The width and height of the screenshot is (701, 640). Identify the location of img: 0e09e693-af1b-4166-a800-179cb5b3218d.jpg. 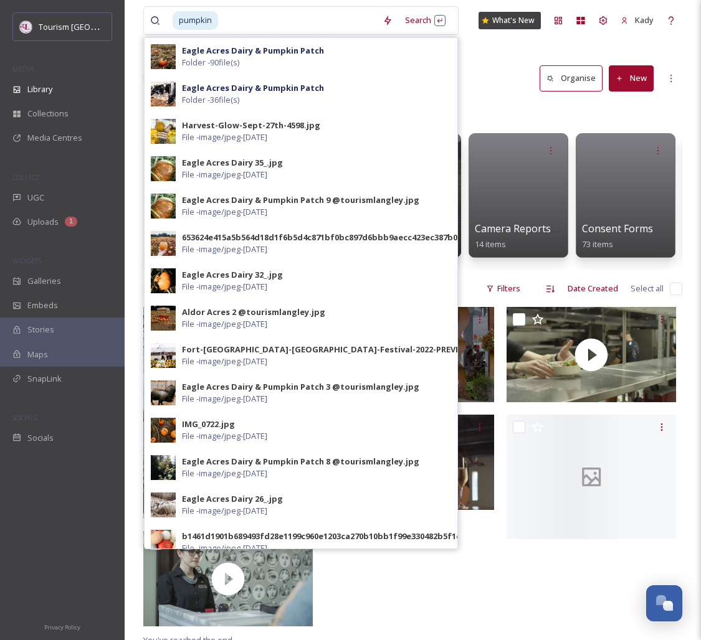
(163, 505).